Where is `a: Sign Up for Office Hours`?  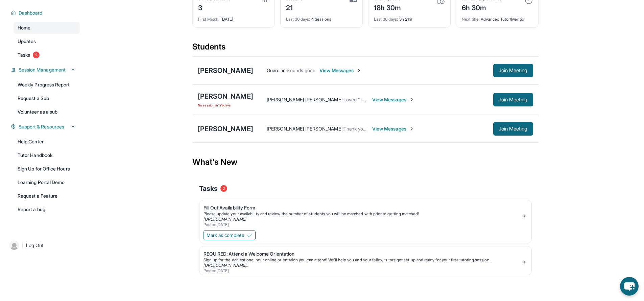
a: Sign Up for Office Hours is located at coordinates (47, 169).